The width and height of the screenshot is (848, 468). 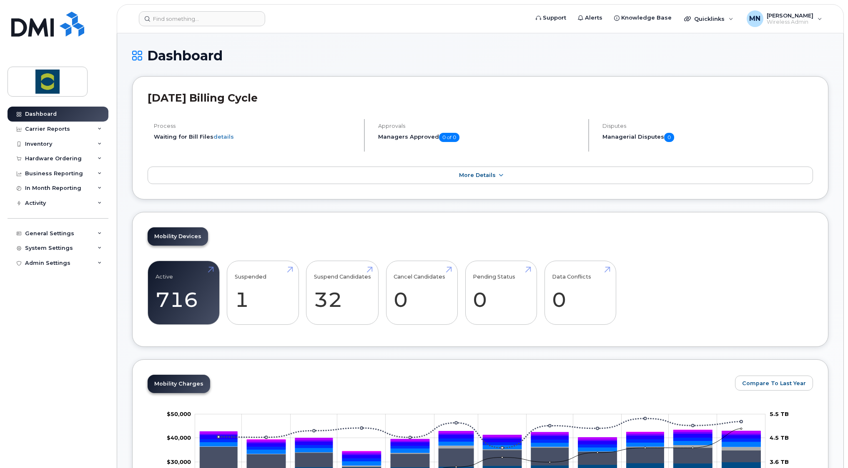 I want to click on a: details, so click(x=223, y=137).